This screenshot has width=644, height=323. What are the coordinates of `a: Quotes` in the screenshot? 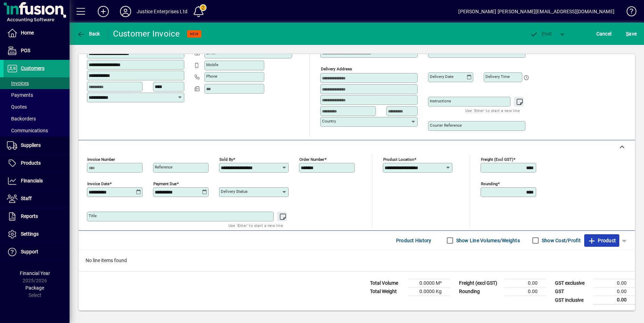 It's located at (37, 107).